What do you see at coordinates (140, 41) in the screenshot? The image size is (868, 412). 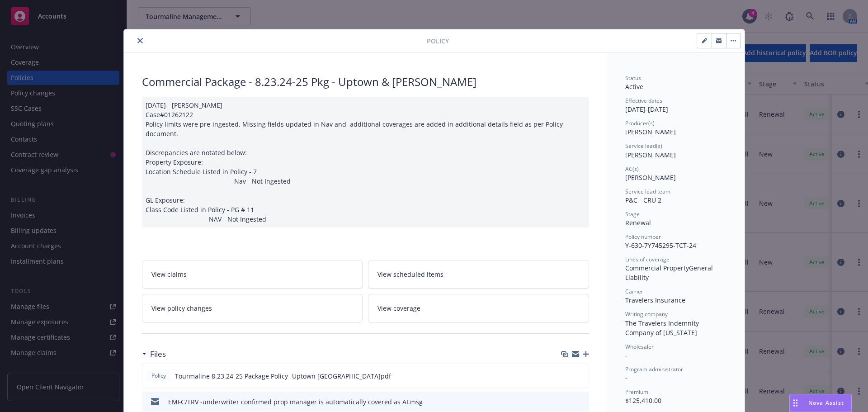 I see `button: close` at bounding box center [140, 41].